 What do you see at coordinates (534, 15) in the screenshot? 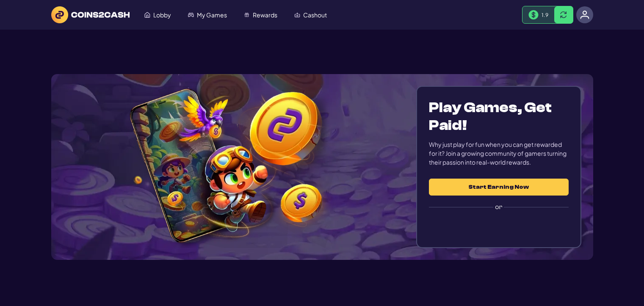
I see `img: Money Bill` at bounding box center [534, 15].